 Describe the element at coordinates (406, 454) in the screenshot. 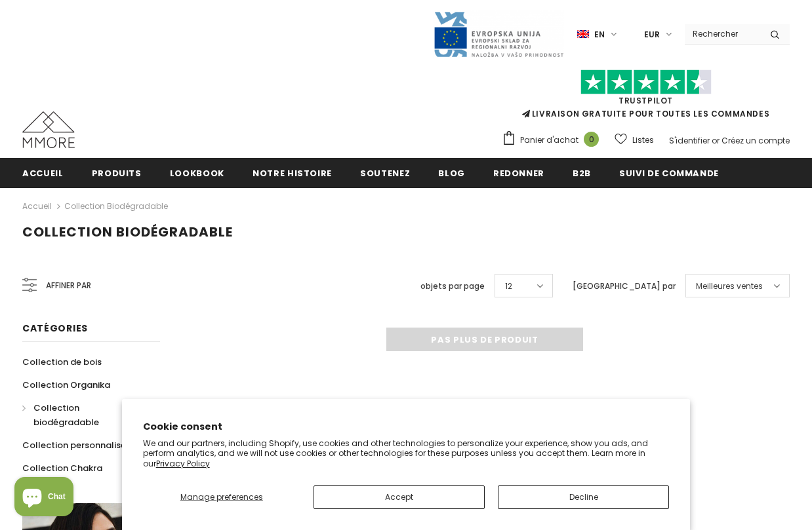

I see `p: We and our partners, including Shopify, use cookies and other technologies to personalize your ex...` at that location.